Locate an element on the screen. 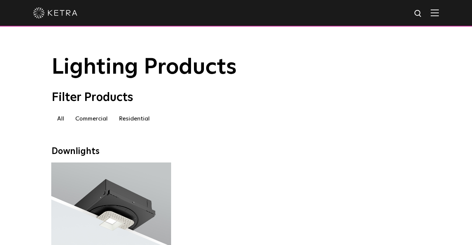 This screenshot has width=472, height=245. label: Commercial is located at coordinates (91, 119).